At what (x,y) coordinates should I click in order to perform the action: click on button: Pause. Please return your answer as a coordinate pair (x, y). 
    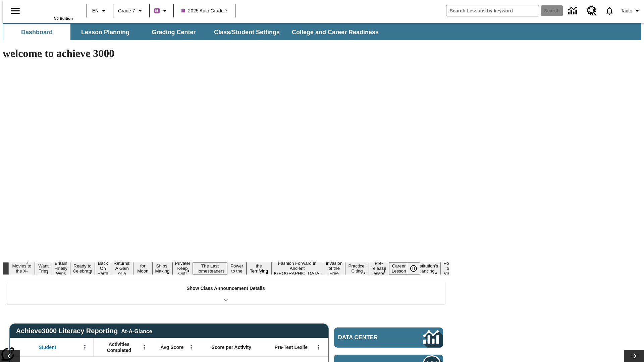
    Looking at the image, I should click on (414, 268).